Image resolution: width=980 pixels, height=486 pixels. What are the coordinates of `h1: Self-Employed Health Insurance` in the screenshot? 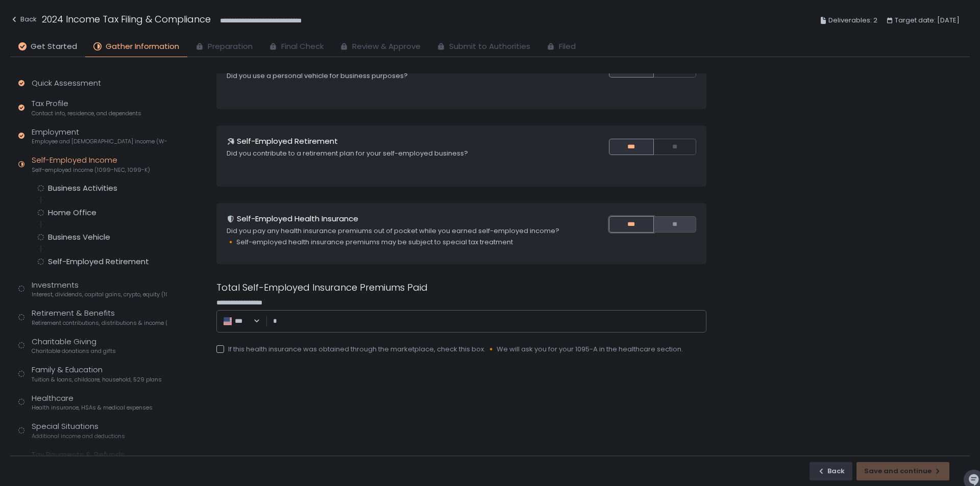 It's located at (298, 219).